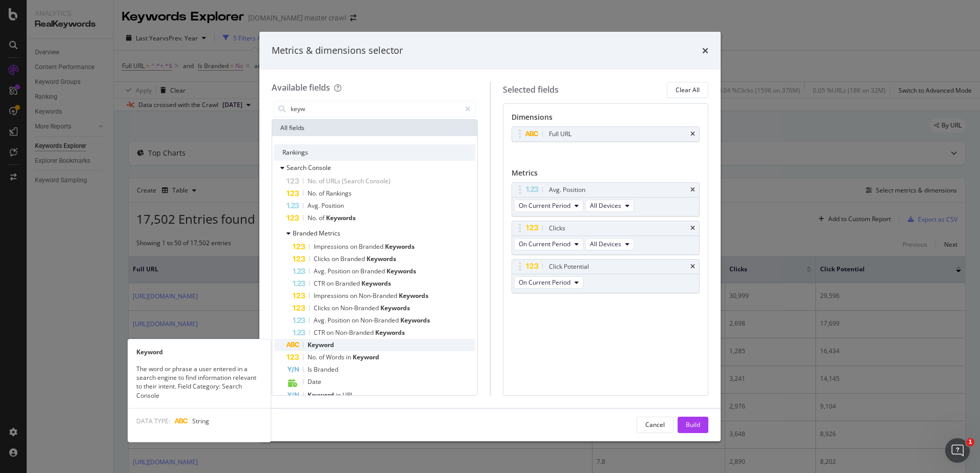 Image resolution: width=980 pixels, height=473 pixels. What do you see at coordinates (606, 119) in the screenshot?
I see `div: Dimensions` at bounding box center [606, 119].